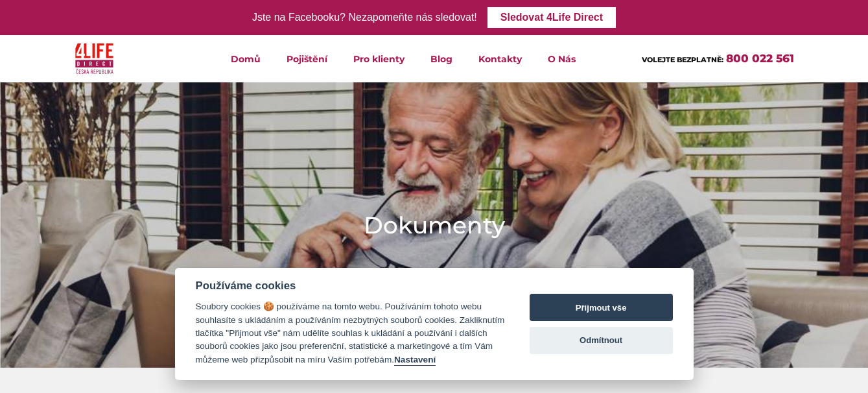 Image resolution: width=868 pixels, height=393 pixels. What do you see at coordinates (246, 58) in the screenshot?
I see `a: Domů` at bounding box center [246, 58].